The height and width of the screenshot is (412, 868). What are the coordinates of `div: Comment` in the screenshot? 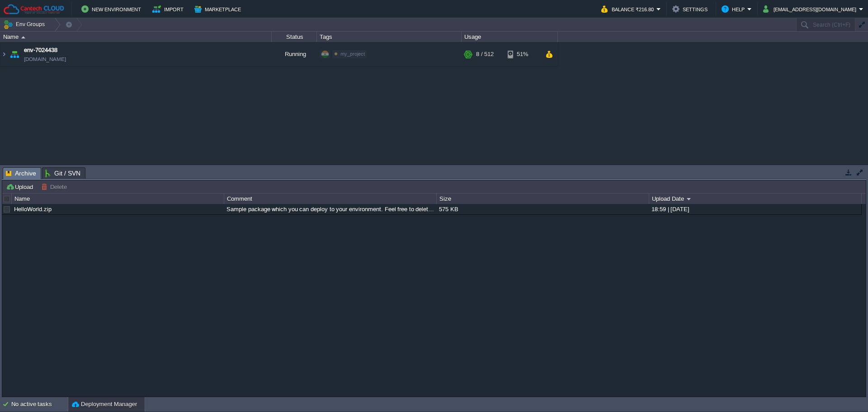 It's located at (330, 198).